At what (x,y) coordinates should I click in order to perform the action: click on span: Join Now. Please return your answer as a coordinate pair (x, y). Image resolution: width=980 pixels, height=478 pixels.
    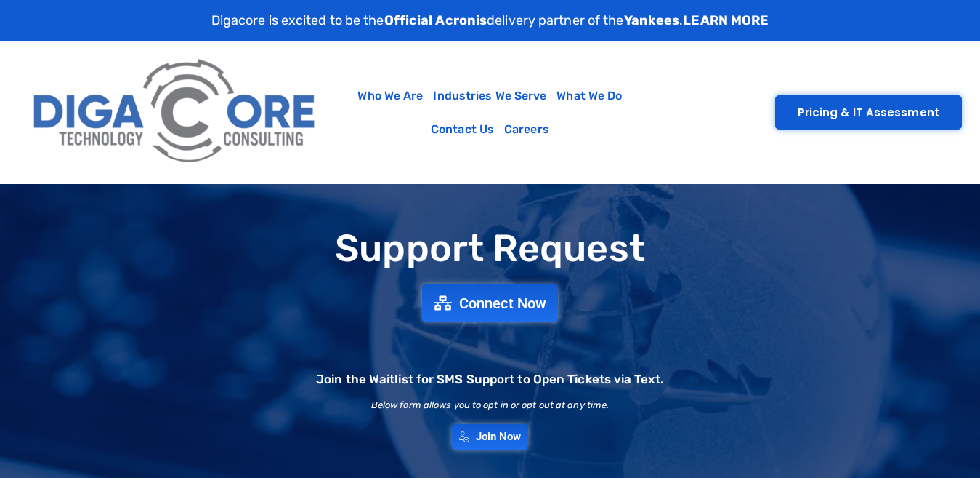
    Looking at the image, I should click on (498, 436).